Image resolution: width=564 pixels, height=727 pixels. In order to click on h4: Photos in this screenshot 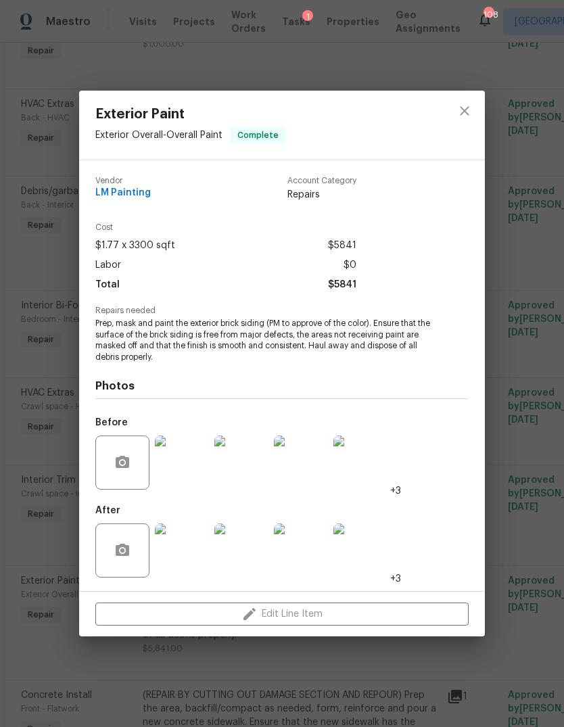, I will do `click(282, 386)`.